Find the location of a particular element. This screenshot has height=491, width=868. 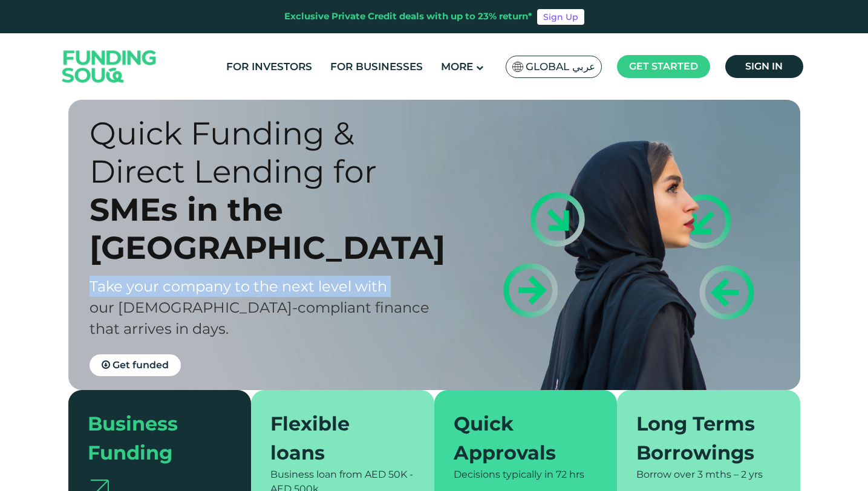

a: For Businesses is located at coordinates (376, 67).